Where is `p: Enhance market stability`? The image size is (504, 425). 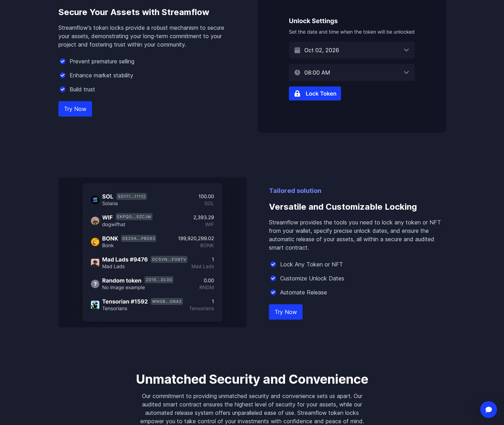
p: Enhance market stability is located at coordinates (101, 75).